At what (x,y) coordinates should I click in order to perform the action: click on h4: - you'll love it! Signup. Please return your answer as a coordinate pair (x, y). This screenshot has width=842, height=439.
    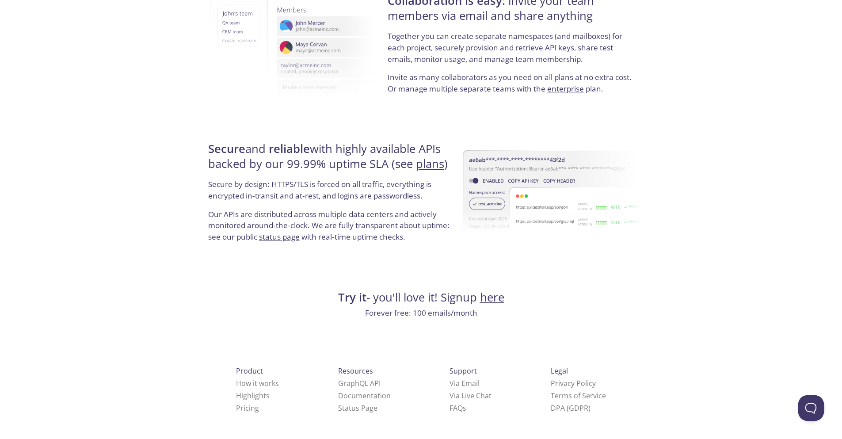
    Looking at the image, I should click on (421, 297).